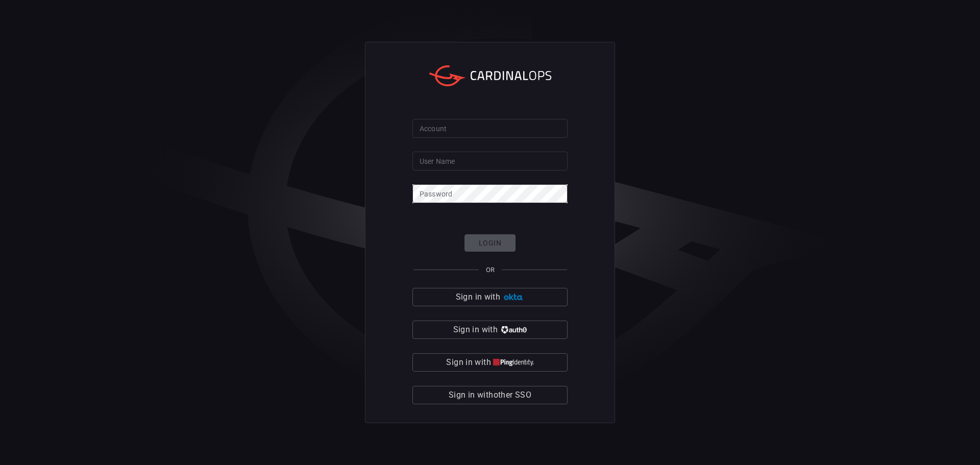 The height and width of the screenshot is (465, 980). I want to click on img: quu4iresuhQAAAABJRU5ErkJggg==, so click(513, 362).